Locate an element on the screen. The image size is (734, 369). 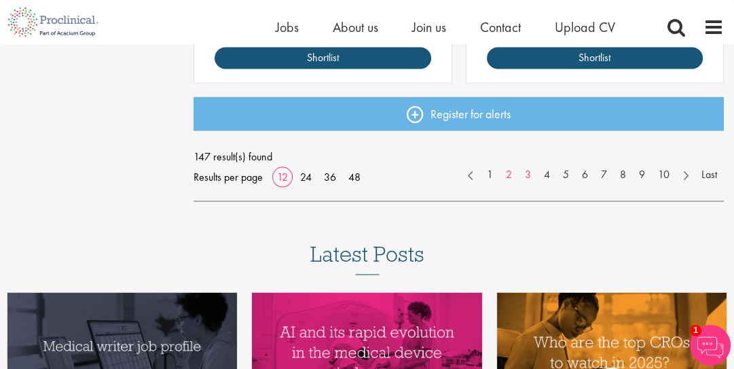
a: 6 is located at coordinates (585, 175).